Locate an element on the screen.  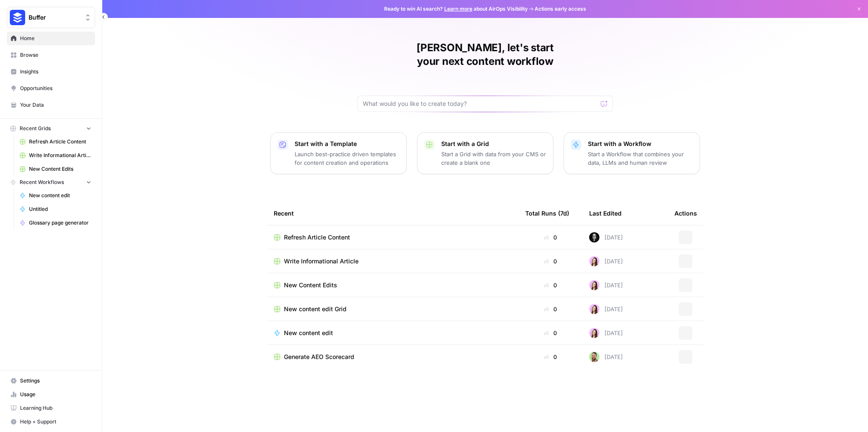
a: Learn more is located at coordinates (459, 9).